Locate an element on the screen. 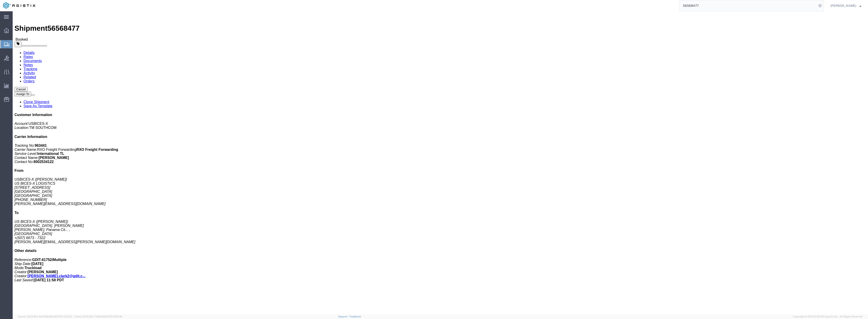 This screenshot has height=319, width=868. a: Feedback is located at coordinates (355, 317).